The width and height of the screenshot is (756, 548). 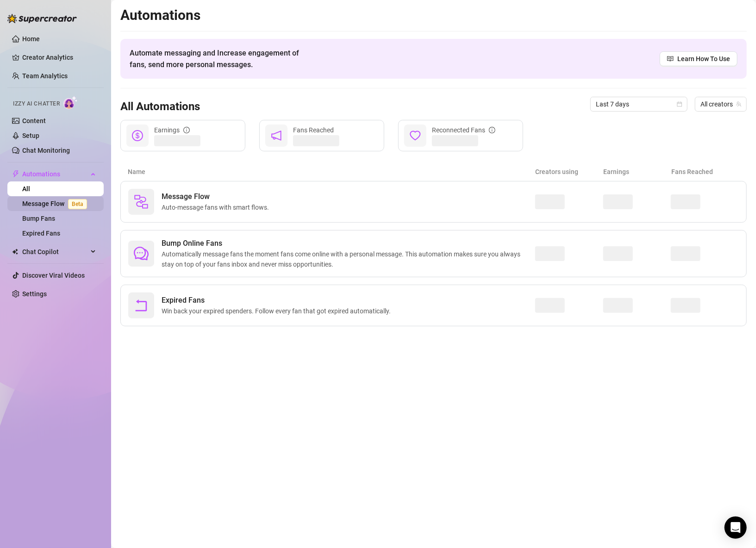 I want to click on a: Settings, so click(x=34, y=294).